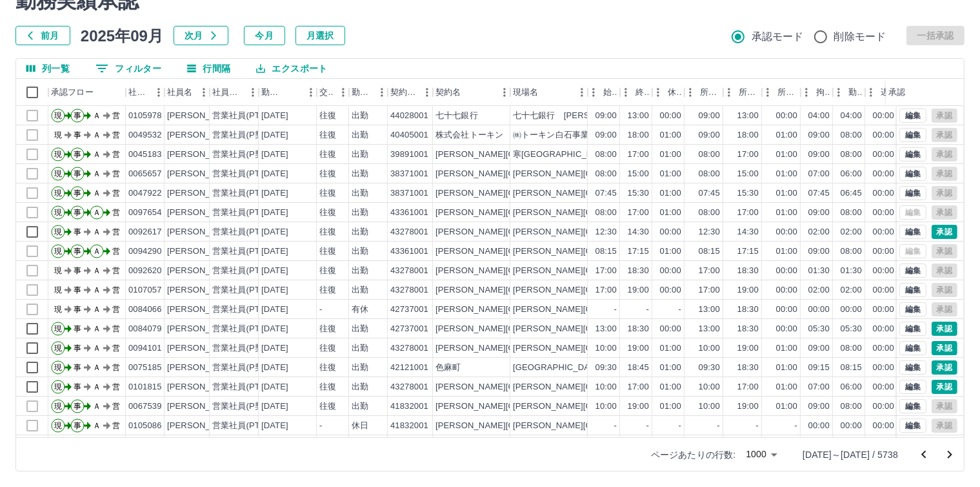 The width and height of the screenshot is (980, 487). Describe the element at coordinates (327, 93) in the screenshot. I see `div: 交通費` at that location.